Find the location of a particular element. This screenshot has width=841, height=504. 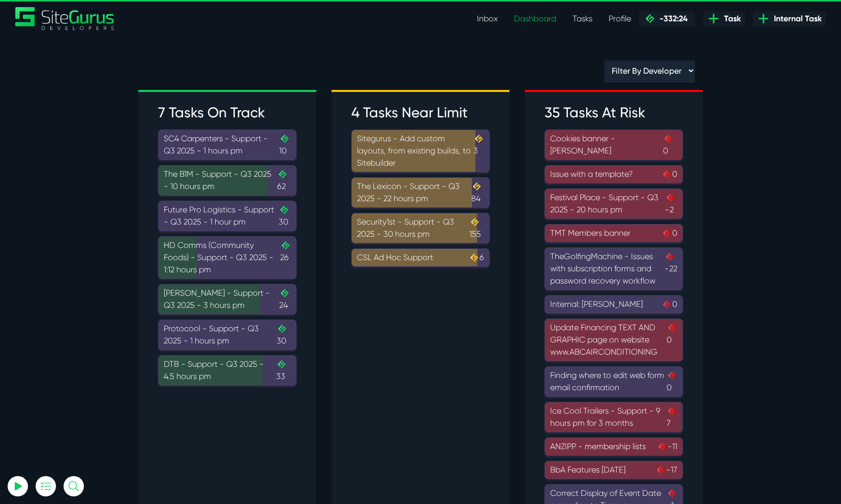

span: 155 is located at coordinates (476, 228).